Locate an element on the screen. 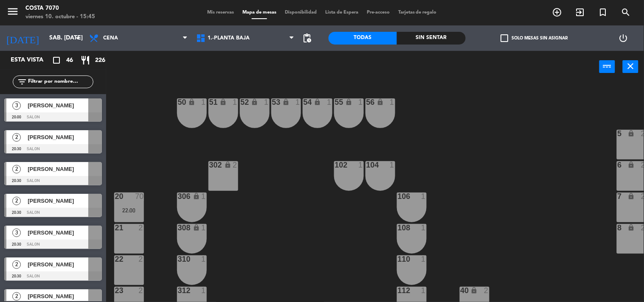  i: add_circle_outline is located at coordinates (557, 12).